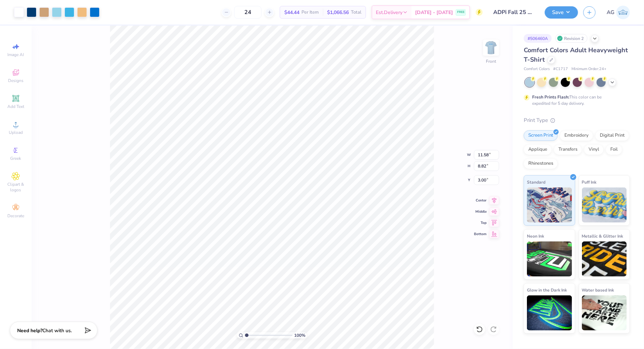 The height and width of the screenshot is (349, 644). Describe the element at coordinates (623, 12) in the screenshot. I see `img: Aerin Glenn` at that location.